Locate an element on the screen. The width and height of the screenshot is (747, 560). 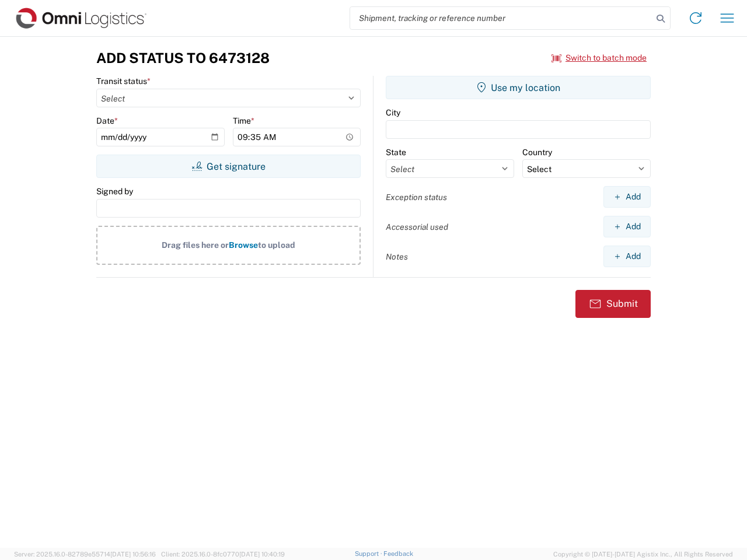
button: Use my location is located at coordinates (518, 87).